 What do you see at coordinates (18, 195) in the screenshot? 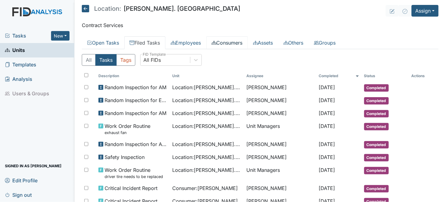
I see `span: Sign out` at bounding box center [18, 195].